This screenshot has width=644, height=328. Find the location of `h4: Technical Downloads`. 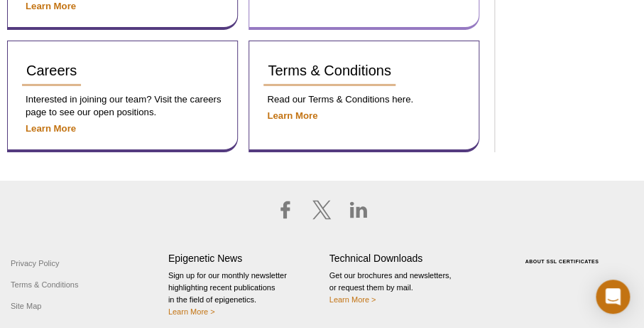

h4: Technical Downloads is located at coordinates (402, 258).